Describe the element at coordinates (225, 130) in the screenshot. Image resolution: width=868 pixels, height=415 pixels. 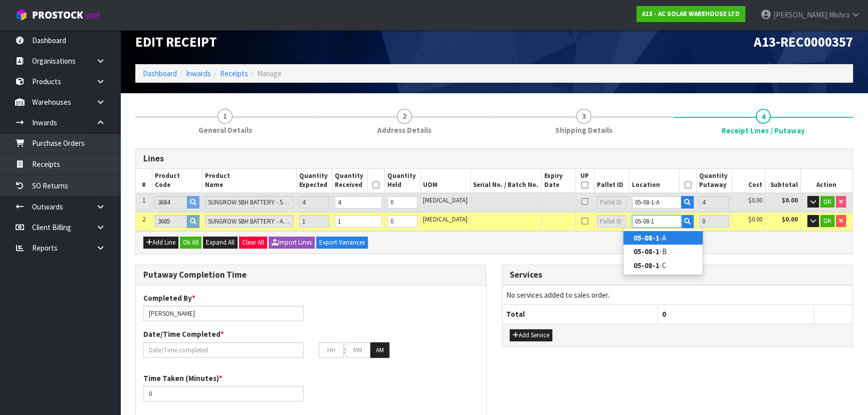
I see `span: General Details` at that location.